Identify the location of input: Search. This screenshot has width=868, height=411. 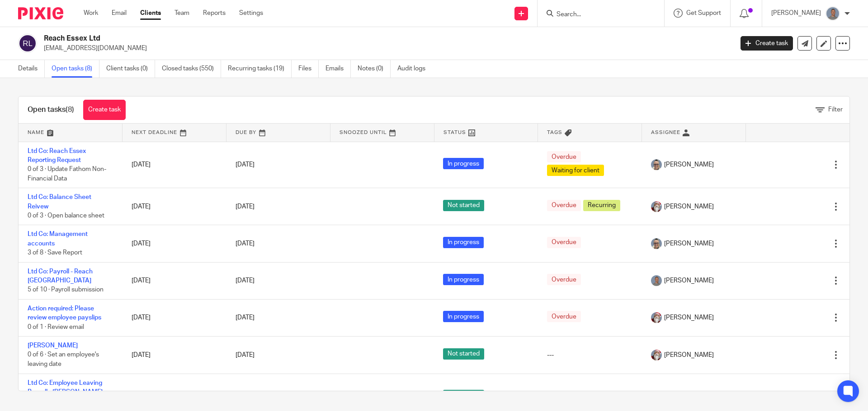
(596, 15).